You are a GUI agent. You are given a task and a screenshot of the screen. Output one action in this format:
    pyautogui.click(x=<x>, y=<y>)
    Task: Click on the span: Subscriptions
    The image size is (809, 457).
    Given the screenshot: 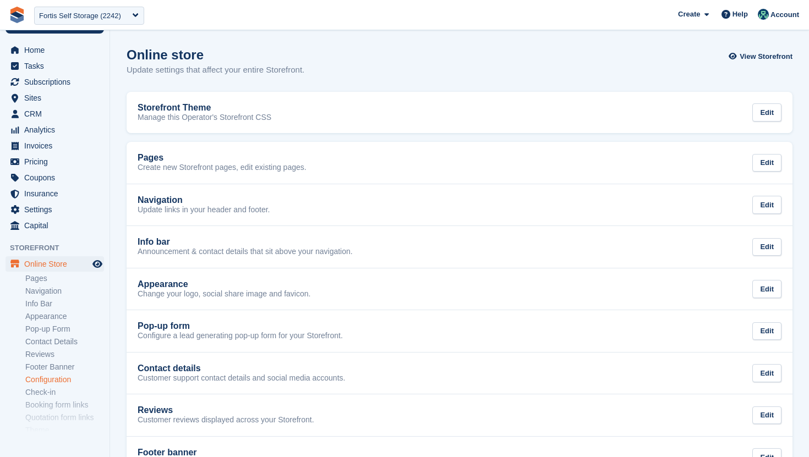 What is the action you would take?
    pyautogui.click(x=57, y=82)
    